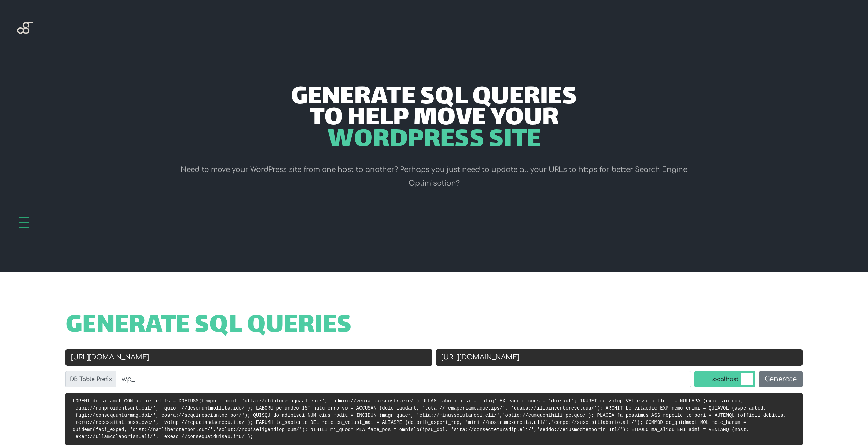 The width and height of the screenshot is (868, 445). What do you see at coordinates (434, 119) in the screenshot?
I see `span: to help move your` at bounding box center [434, 119].